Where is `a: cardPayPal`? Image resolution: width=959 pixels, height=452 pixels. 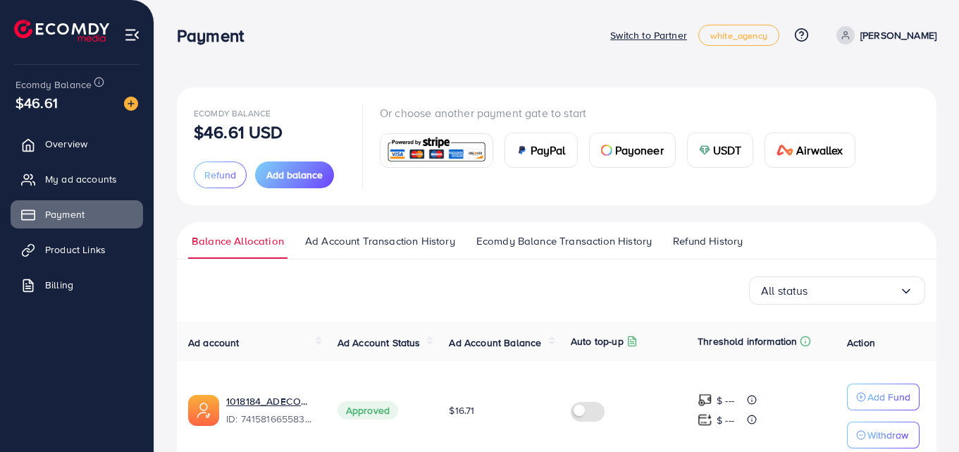 a: cardPayPal is located at coordinates (541, 150).